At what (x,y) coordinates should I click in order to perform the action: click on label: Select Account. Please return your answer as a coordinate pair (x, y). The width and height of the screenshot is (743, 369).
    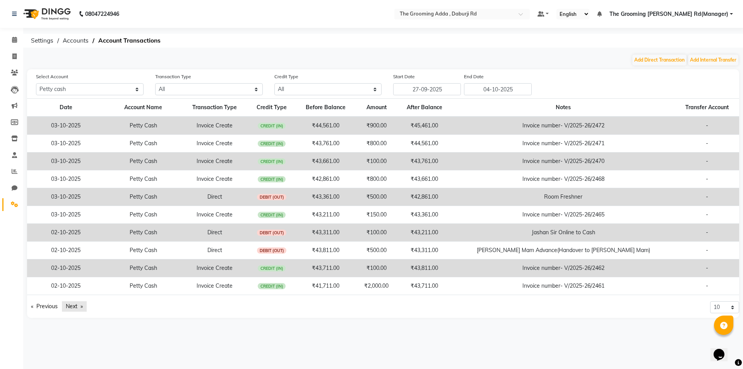
    Looking at the image, I should click on (52, 77).